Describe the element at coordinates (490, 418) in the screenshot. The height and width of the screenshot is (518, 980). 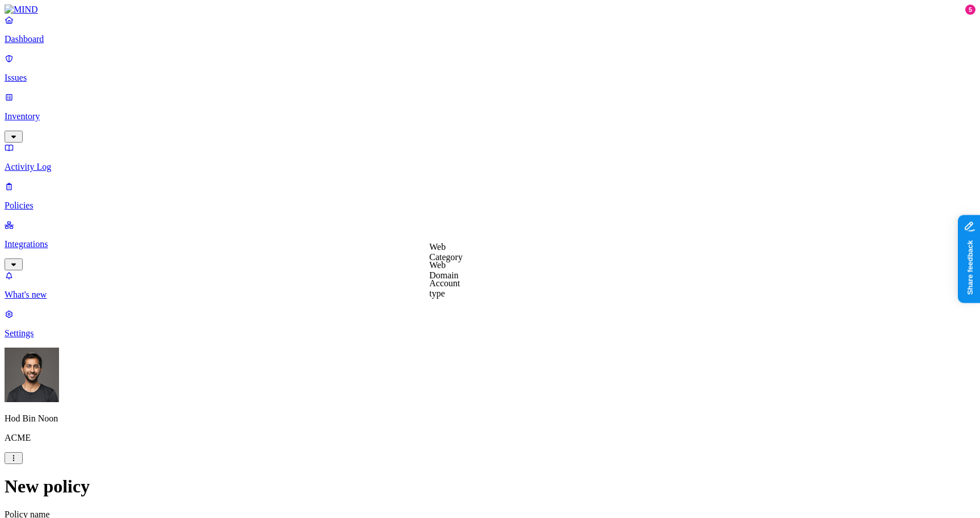
I see `p: Hod Bin Noon` at that location.